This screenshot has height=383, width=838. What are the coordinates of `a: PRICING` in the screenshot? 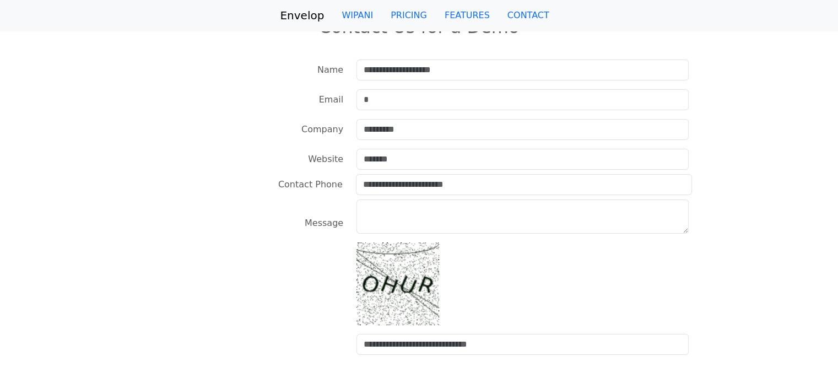 It's located at (409, 15).